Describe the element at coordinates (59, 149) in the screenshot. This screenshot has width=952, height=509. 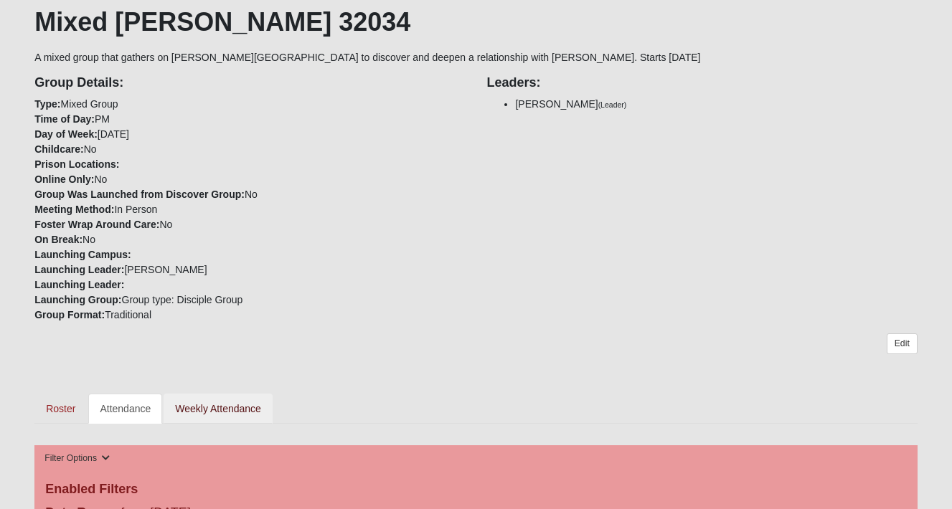
I see `strong: Childcare:` at that location.